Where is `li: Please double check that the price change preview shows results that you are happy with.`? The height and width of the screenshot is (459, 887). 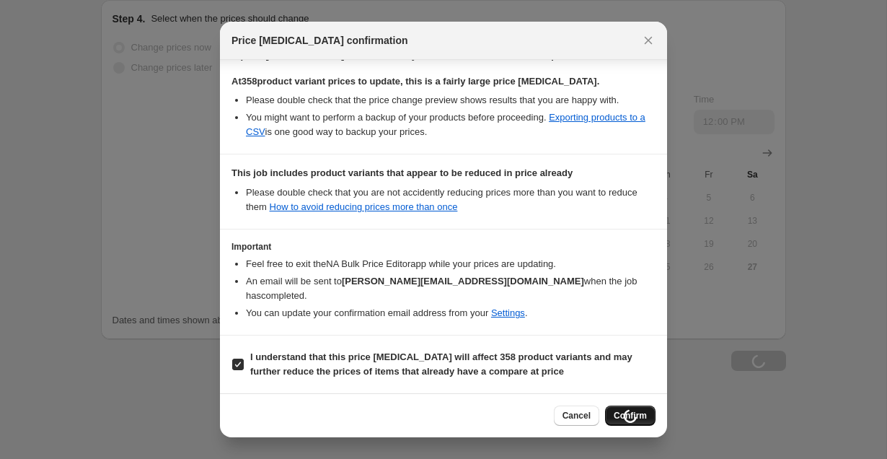
li: Please double check that the price change preview shows results that you are happy with. is located at coordinates (451, 100).